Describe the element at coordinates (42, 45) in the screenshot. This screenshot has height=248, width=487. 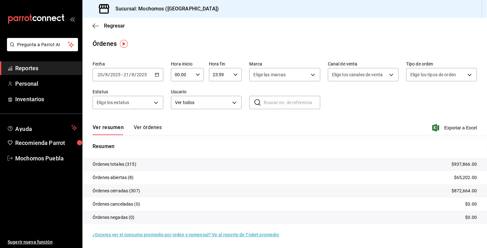
I see `button: Pregunta a Parrot AI` at that location.